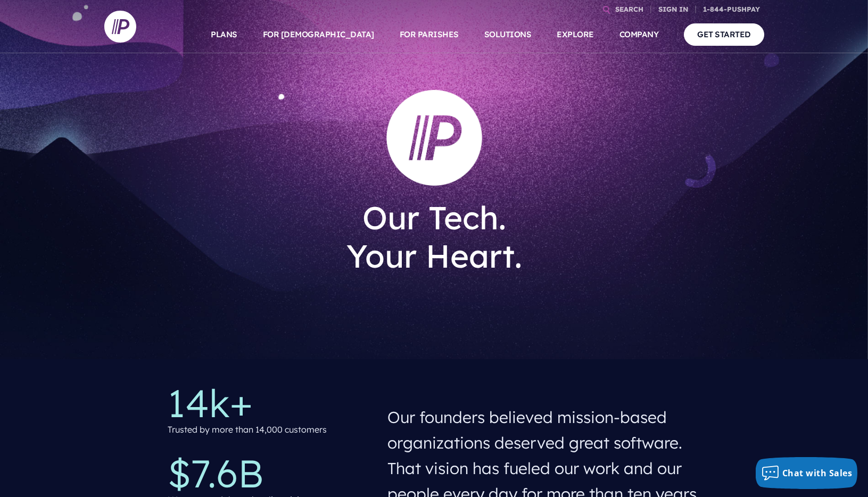 The image size is (868, 497). What do you see at coordinates (507, 35) in the screenshot?
I see `a: SOLUTIONS` at bounding box center [507, 35].